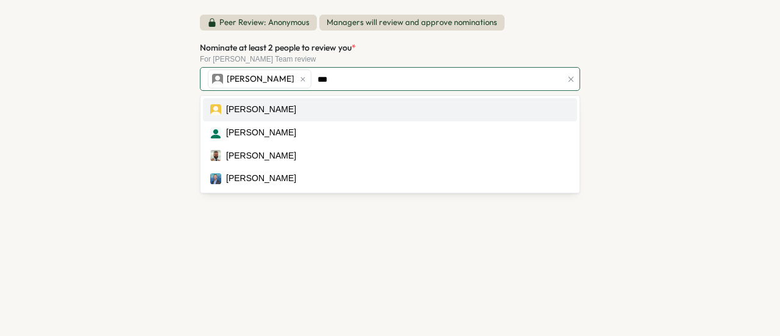 The height and width of the screenshot is (336, 780). Describe the element at coordinates (216, 133) in the screenshot. I see `img: Joey Taormina` at that location.